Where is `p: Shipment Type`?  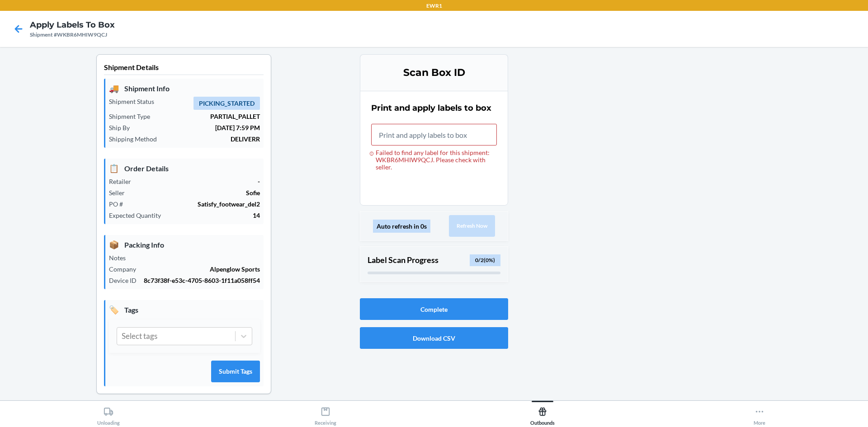 p: Shipment Type is located at coordinates (133, 116).